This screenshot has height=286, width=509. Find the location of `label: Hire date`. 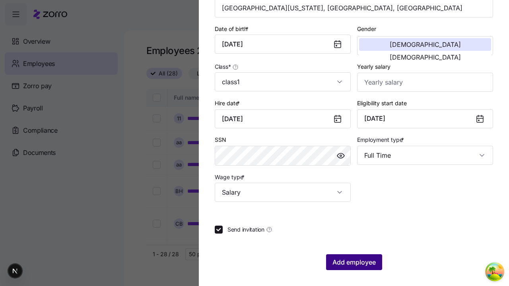

label: Hire date is located at coordinates (228, 103).